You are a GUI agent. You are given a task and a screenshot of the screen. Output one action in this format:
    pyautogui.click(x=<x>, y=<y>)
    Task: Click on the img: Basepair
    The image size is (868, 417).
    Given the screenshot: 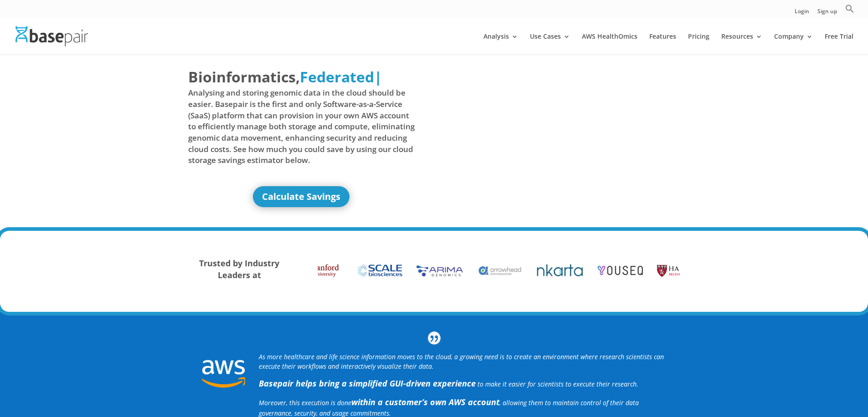 What is the action you would take?
    pyautogui.click(x=51, y=36)
    